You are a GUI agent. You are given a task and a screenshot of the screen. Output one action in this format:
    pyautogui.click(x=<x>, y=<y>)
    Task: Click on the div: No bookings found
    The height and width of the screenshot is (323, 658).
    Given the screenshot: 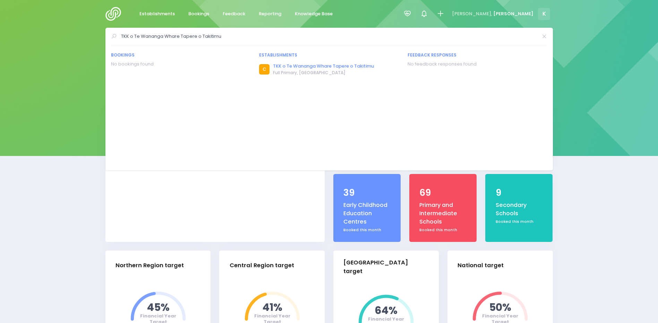 What is the action you would take?
    pyautogui.click(x=181, y=64)
    